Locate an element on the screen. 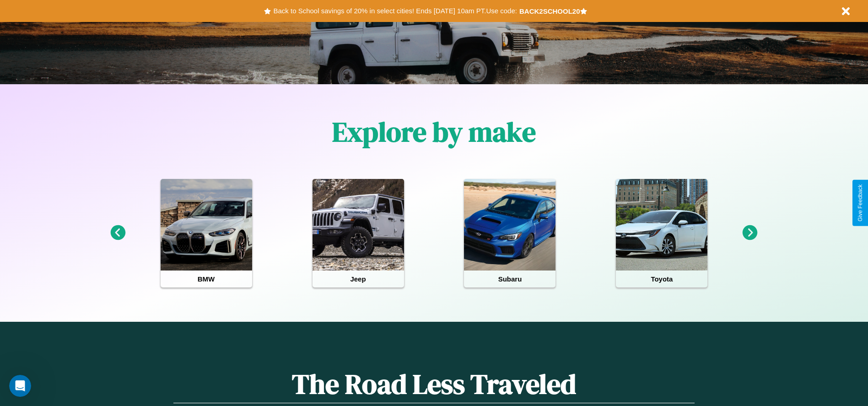 The width and height of the screenshot is (868, 406). h1: Explore by make is located at coordinates (433, 132).